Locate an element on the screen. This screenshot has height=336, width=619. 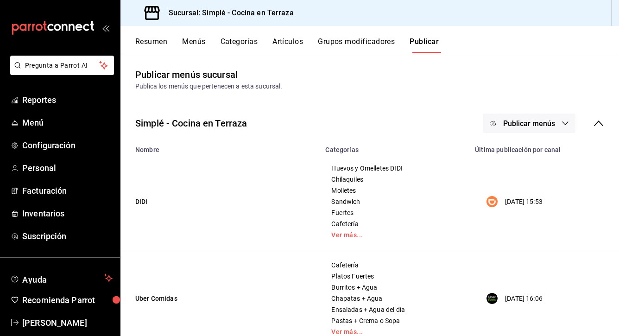
span: Huevos y Omelletes DIDI is located at coordinates (394, 168).